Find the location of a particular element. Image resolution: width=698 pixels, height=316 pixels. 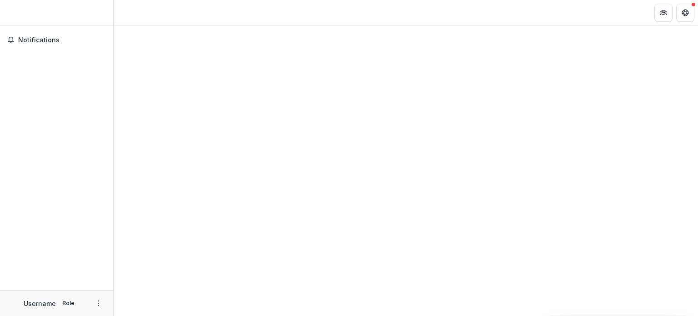

p: Role is located at coordinates (68, 303).